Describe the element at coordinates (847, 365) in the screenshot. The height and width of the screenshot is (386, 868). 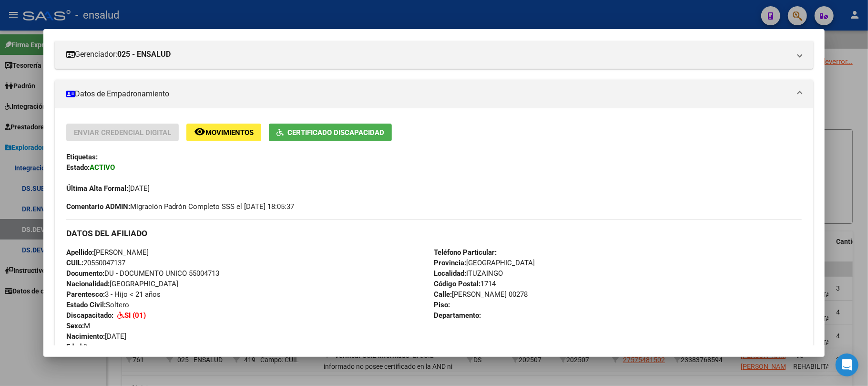
I see `div: Open Intercom Messenger` at that location.